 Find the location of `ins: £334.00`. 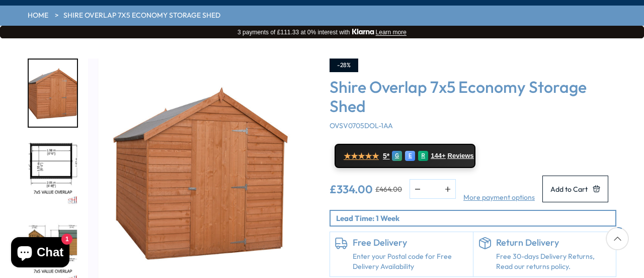

ins: £334.00 is located at coordinates (351, 189).